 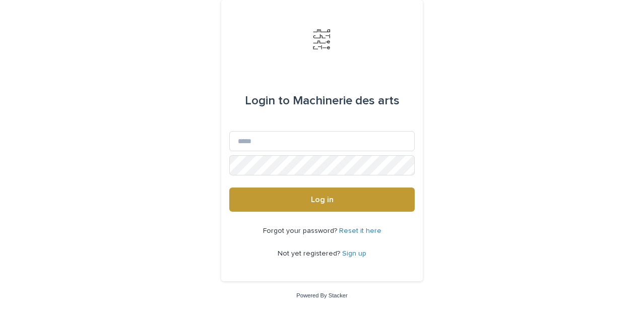 What do you see at coordinates (322, 101) in the screenshot?
I see `div: Machinerie des arts` at bounding box center [322, 101].